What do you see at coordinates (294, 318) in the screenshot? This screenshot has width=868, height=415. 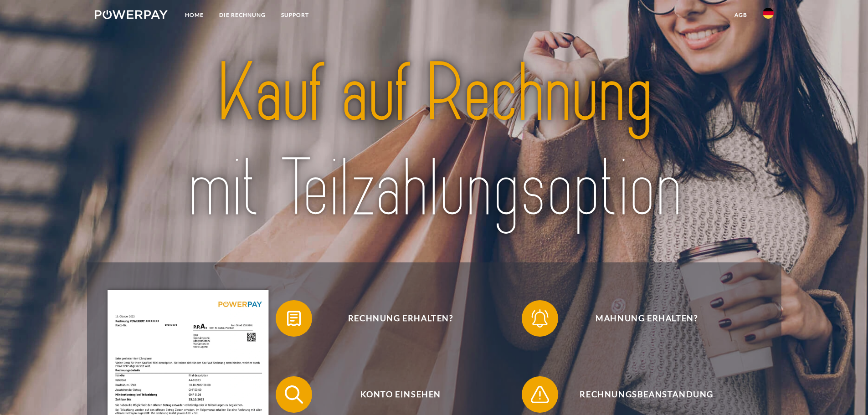 I see `img: qb_bill.svg` at bounding box center [294, 318].